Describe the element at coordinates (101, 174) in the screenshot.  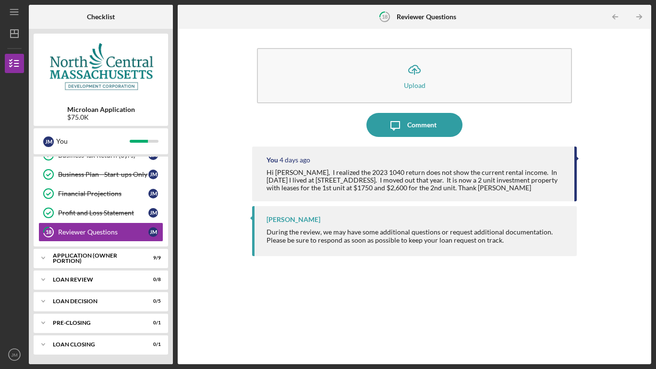
I see `a: Business Plan - Start-ups OnlyJM` at that location.